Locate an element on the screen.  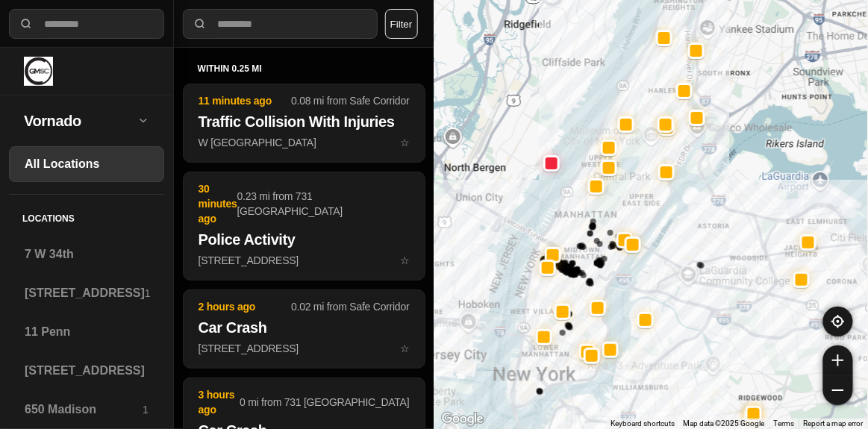
h3: 11 Penn is located at coordinates (87, 332).